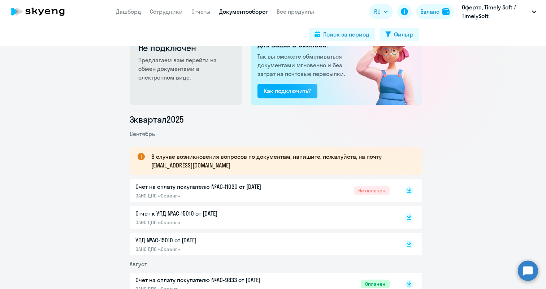 The height and width of the screenshot is (289, 546). I want to click on span: Сентябрь, so click(142, 134).